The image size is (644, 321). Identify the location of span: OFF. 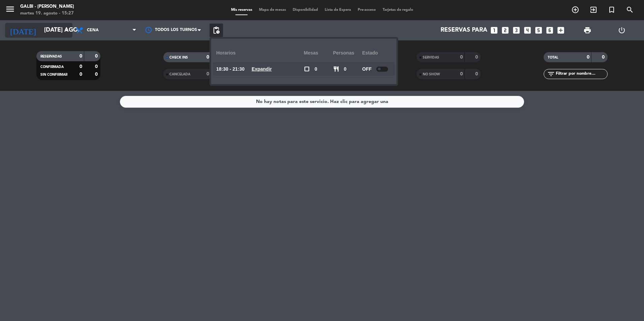
(367, 69).